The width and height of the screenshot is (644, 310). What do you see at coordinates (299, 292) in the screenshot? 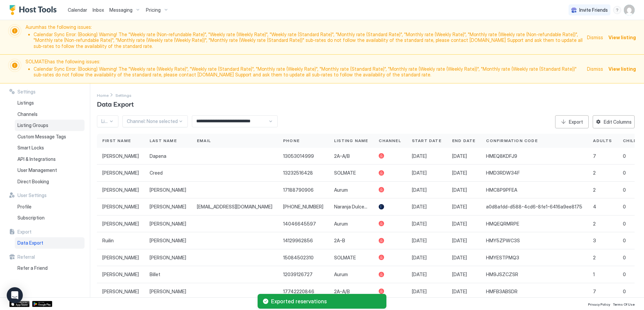
I see `span: 17742220846` at bounding box center [299, 292].